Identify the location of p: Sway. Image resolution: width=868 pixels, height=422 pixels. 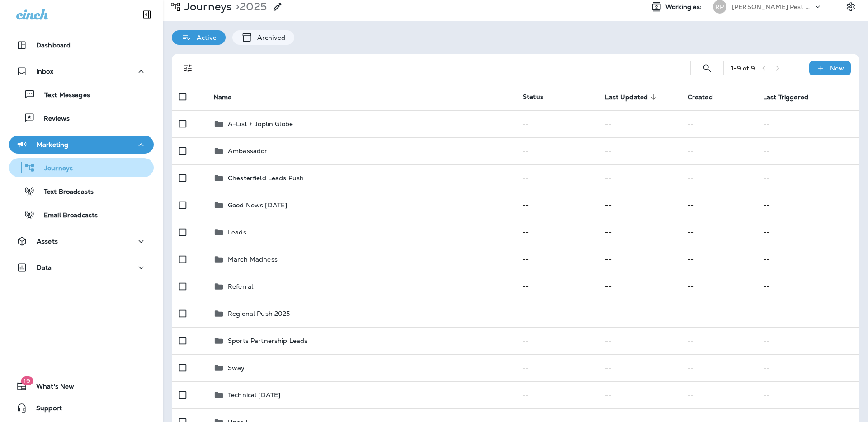
(236, 368).